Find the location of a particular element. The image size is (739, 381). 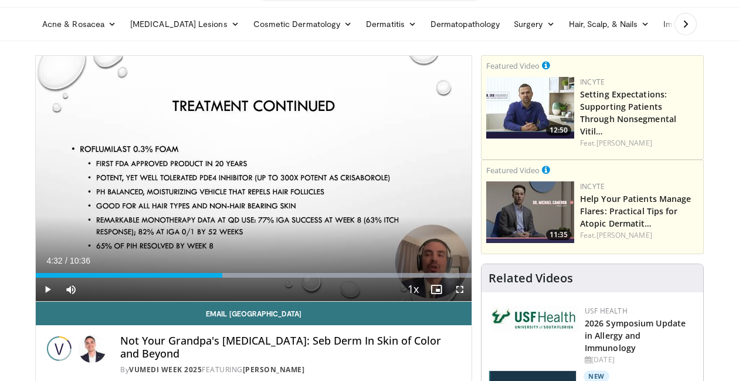

img: 98b3b5a8-6d6d-4e32-b979-fd4084b2b3f2.png.150x105_q85_crop-smart_upscale.jpg is located at coordinates (530, 107).